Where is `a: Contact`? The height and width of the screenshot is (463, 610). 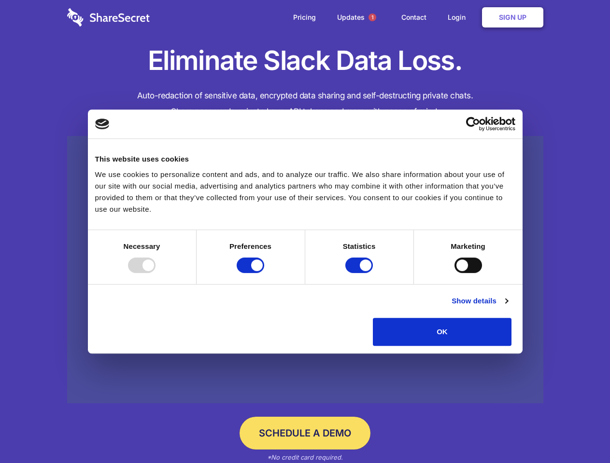 a: Contact is located at coordinates (414, 17).